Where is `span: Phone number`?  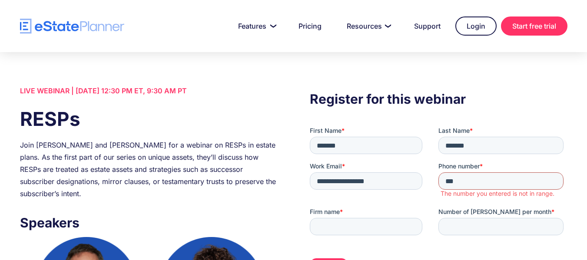 span: Phone number is located at coordinates (149, 40).